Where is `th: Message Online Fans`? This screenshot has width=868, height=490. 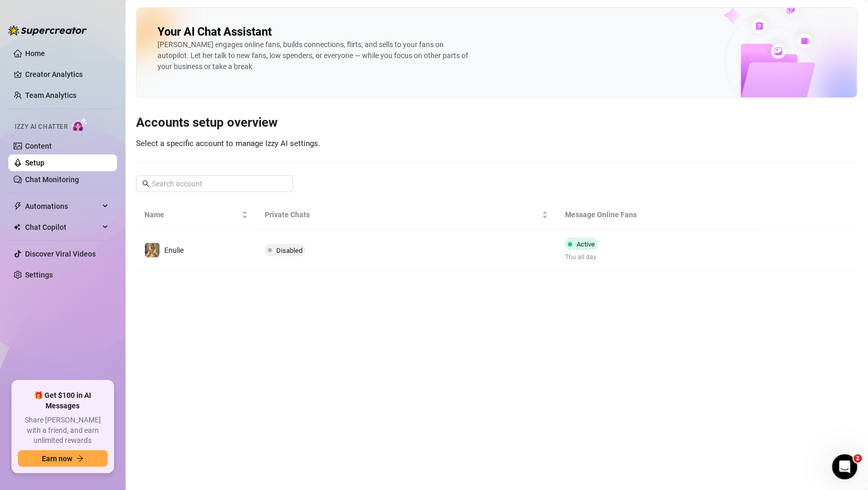
th: Message Online Fans is located at coordinates (657, 215).